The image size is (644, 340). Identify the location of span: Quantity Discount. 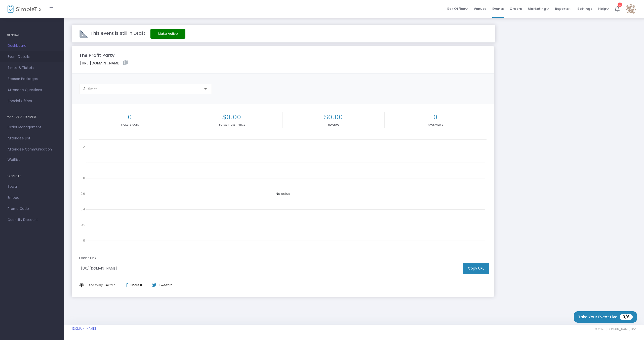
(32, 220).